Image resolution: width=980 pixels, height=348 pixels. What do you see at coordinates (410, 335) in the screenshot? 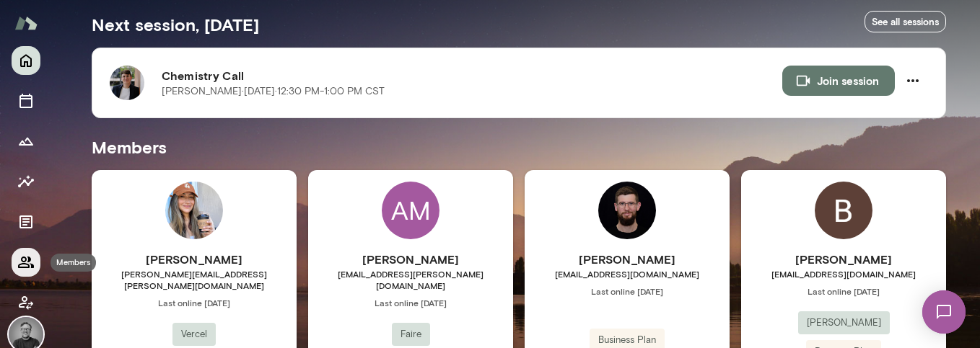
I see `span: Faire` at bounding box center [410, 335].